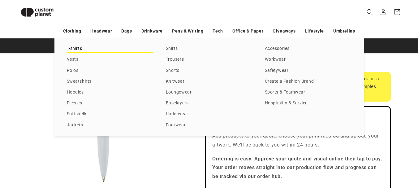  Describe the element at coordinates (209, 81) in the screenshot. I see `a: Knitwear` at that location.